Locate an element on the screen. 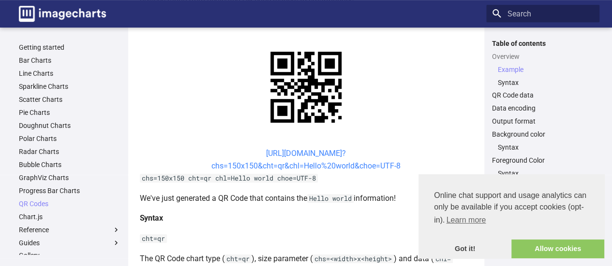  label: Reference is located at coordinates (70, 230).